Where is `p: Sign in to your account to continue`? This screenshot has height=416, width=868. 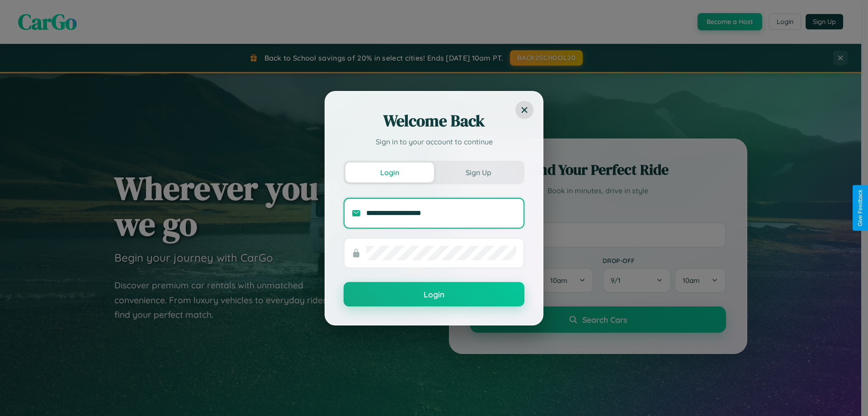 p: Sign in to your account to continue is located at coordinates (434, 141).